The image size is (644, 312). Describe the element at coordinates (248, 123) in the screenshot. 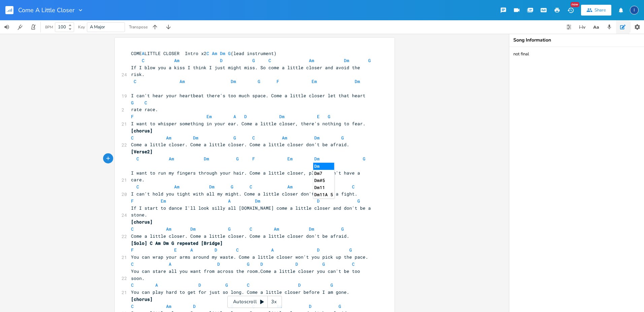

I see `span: I want to whisper something in your ear. Come a little closer, there's nothing to fear.` at that location.